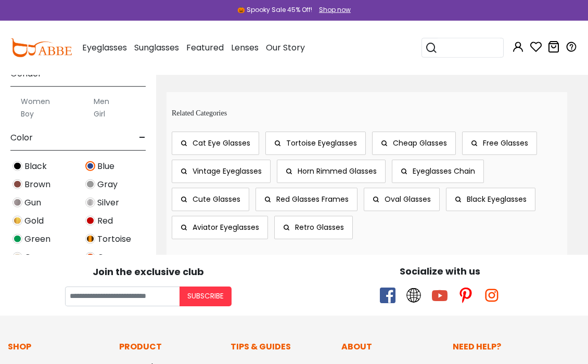 This screenshot has width=588, height=364. What do you see at coordinates (391, 347) in the screenshot?
I see `p: About` at bounding box center [391, 347].